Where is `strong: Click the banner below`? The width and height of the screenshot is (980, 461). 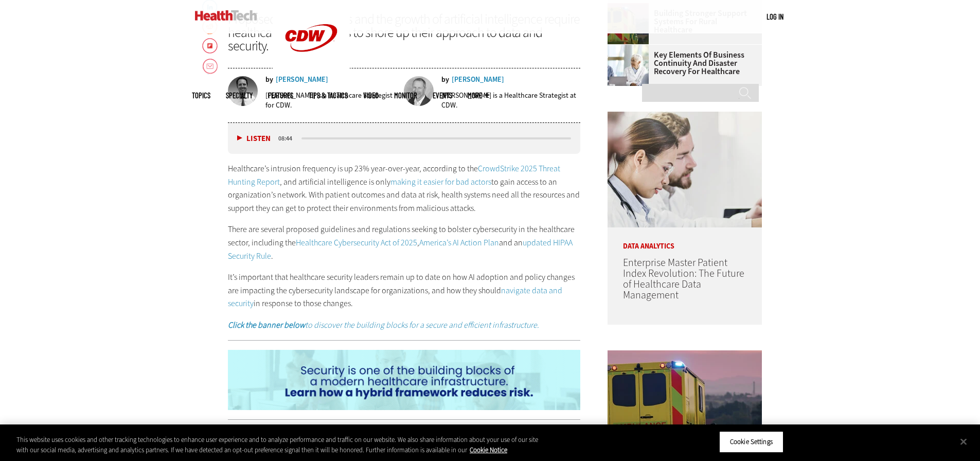 strong: Click the banner below is located at coordinates (267, 325).